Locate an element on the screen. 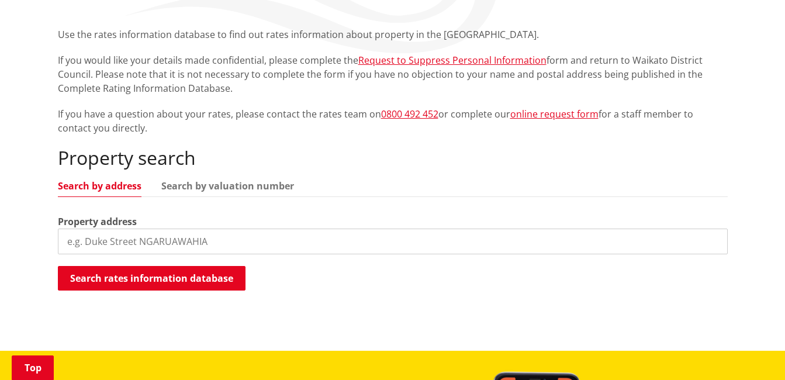 This screenshot has width=785, height=380. p: If you would like your details made confidential, please complete the form and return to Waikato ... is located at coordinates (393, 74).